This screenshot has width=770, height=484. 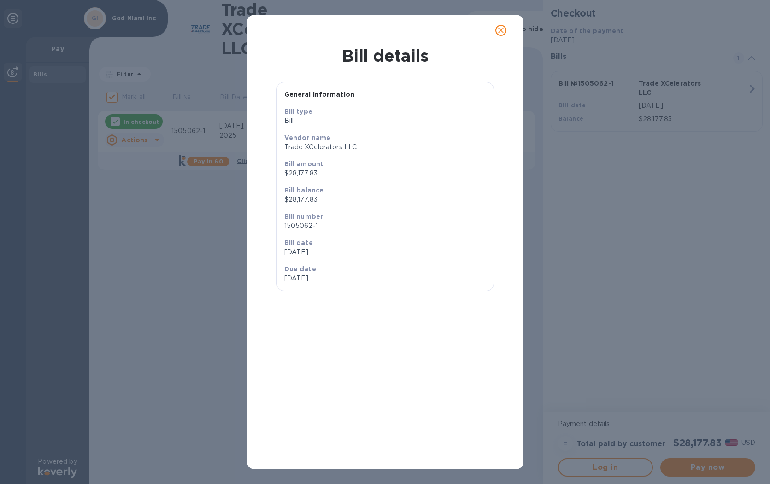 What do you see at coordinates (385, 121) in the screenshot?
I see `p: Bill` at bounding box center [385, 121].